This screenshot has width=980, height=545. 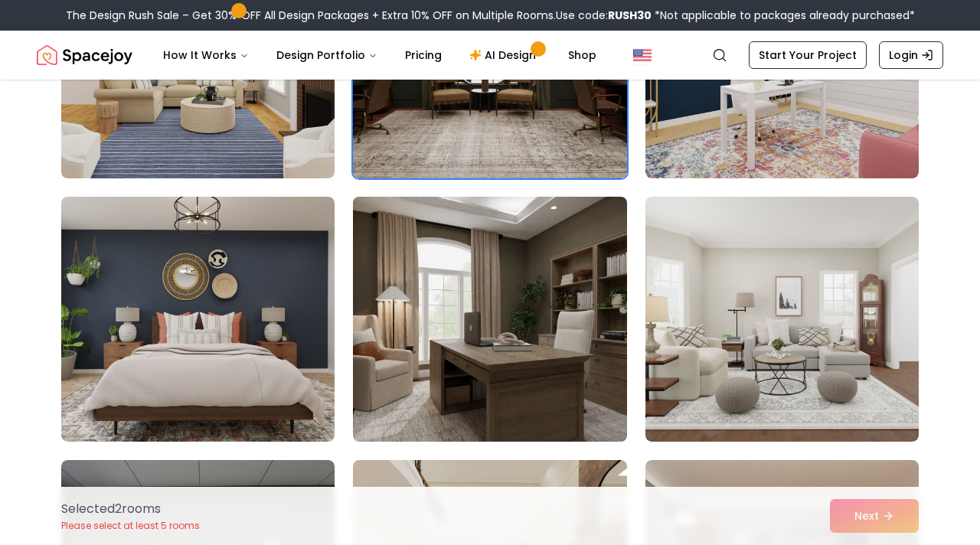 What do you see at coordinates (197, 319) in the screenshot?
I see `img: Room room-16` at bounding box center [197, 319].